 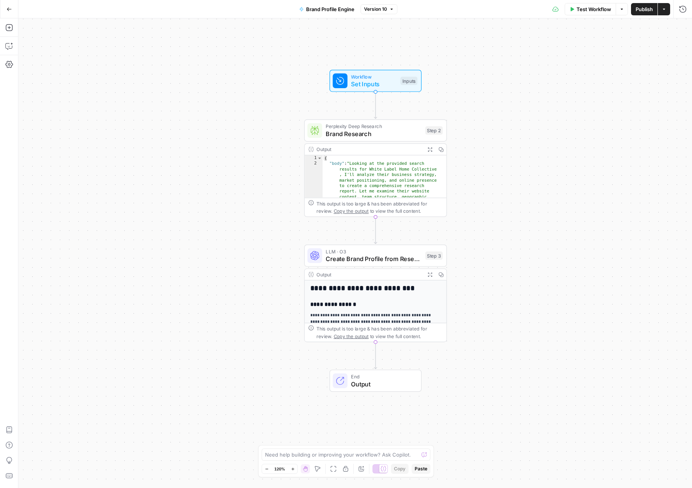 I want to click on span: Output, so click(x=382, y=384).